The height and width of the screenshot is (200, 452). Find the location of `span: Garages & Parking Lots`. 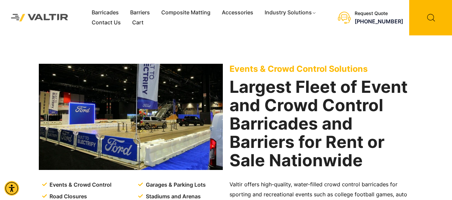

span: Garages & Parking Lots is located at coordinates (175, 185).